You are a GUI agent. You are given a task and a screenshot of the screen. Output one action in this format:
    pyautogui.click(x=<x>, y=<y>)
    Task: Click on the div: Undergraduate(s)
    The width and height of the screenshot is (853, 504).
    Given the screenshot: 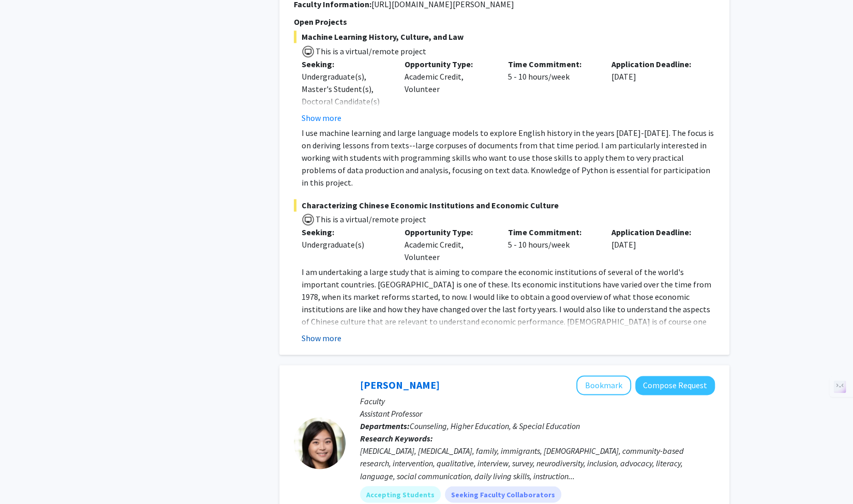 What is the action you would take?
    pyautogui.click(x=345, y=245)
    